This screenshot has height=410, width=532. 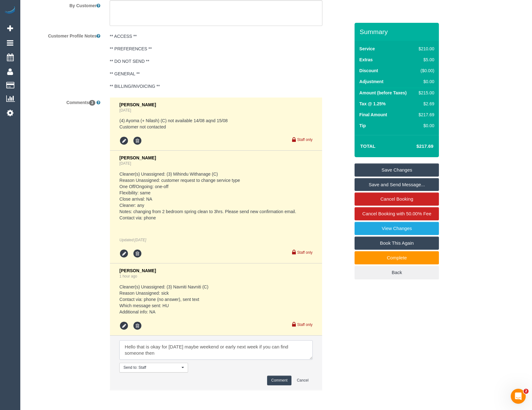 What do you see at coordinates (397, 243) in the screenshot?
I see `a: Book This Again` at bounding box center [397, 243].